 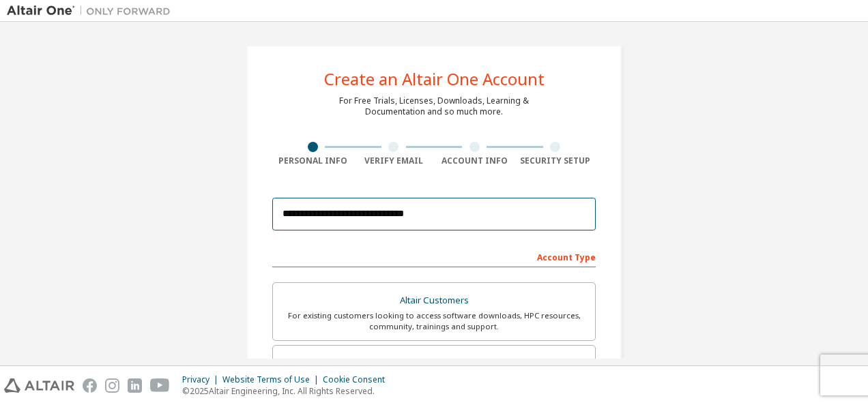 What do you see at coordinates (394, 161) in the screenshot?
I see `div: Verify Email` at bounding box center [394, 161].